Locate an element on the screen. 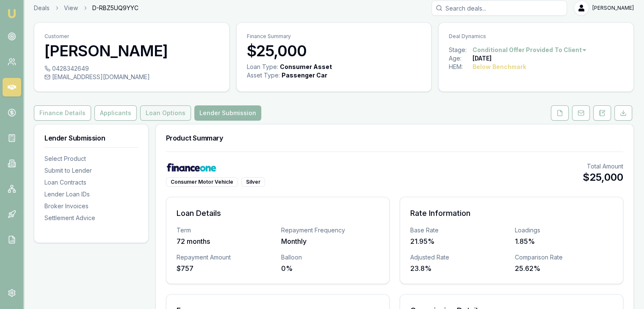 This screenshot has width=644, height=309. div: Submit to Lender is located at coordinates (91, 171).